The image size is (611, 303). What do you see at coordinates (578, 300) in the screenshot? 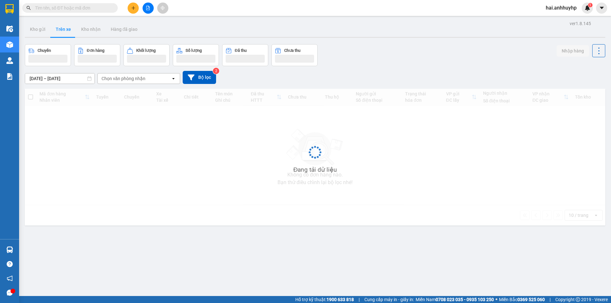
I see `span: copyright` at bounding box center [578, 300].